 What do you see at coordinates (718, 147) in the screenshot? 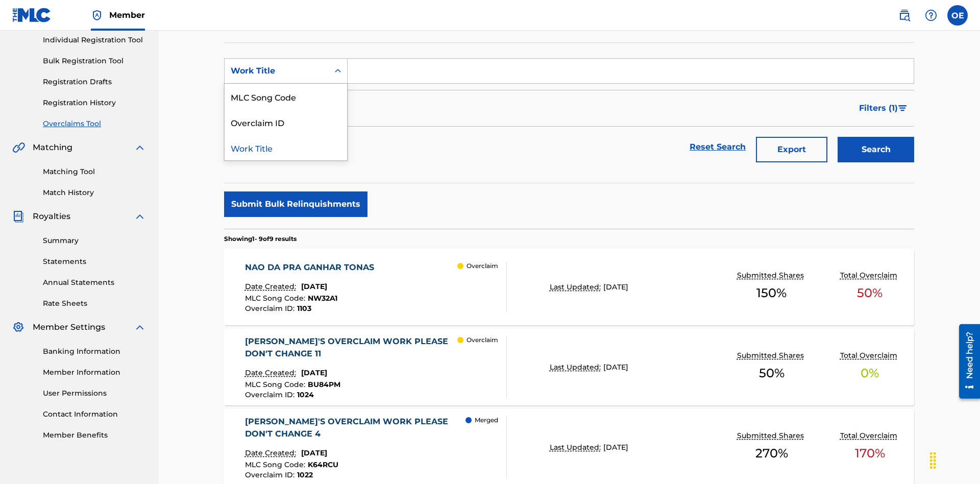
I see `a: Reset Search` at bounding box center [718, 147].